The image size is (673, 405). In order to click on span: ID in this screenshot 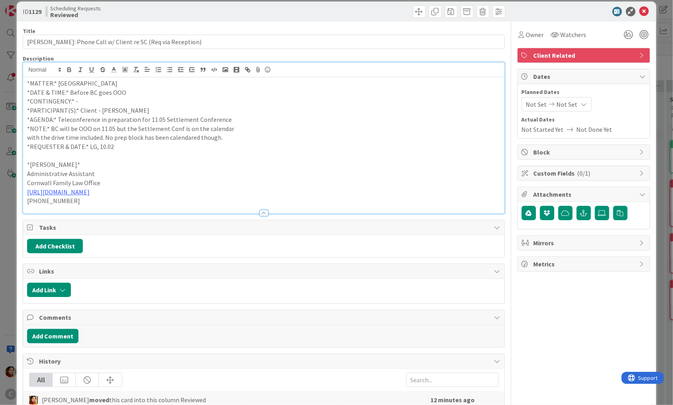, I will do `click(32, 12)`.